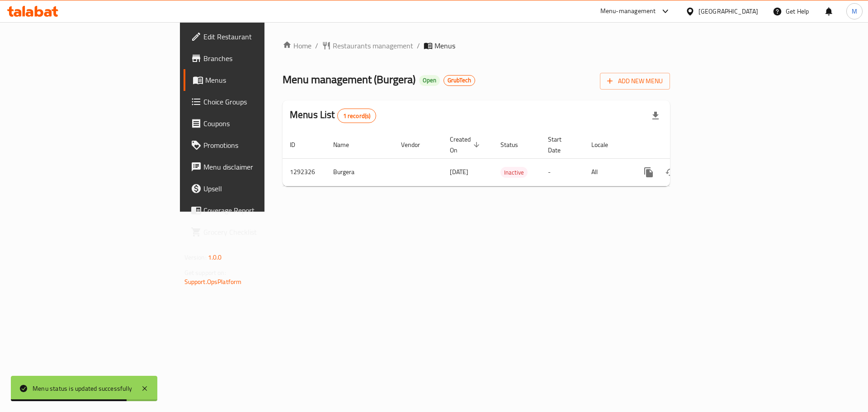 This screenshot has height=412, width=868. I want to click on span: Branches, so click(261, 58).